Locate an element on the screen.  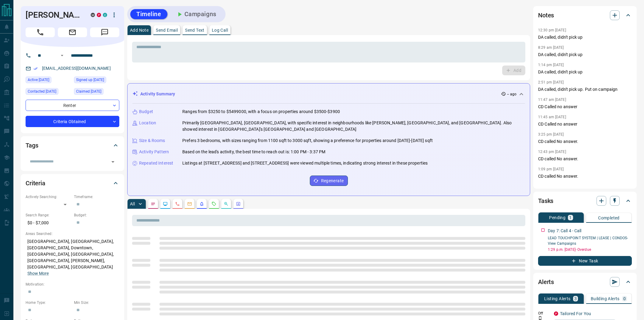
svg: Requests is located at coordinates (214, 204).